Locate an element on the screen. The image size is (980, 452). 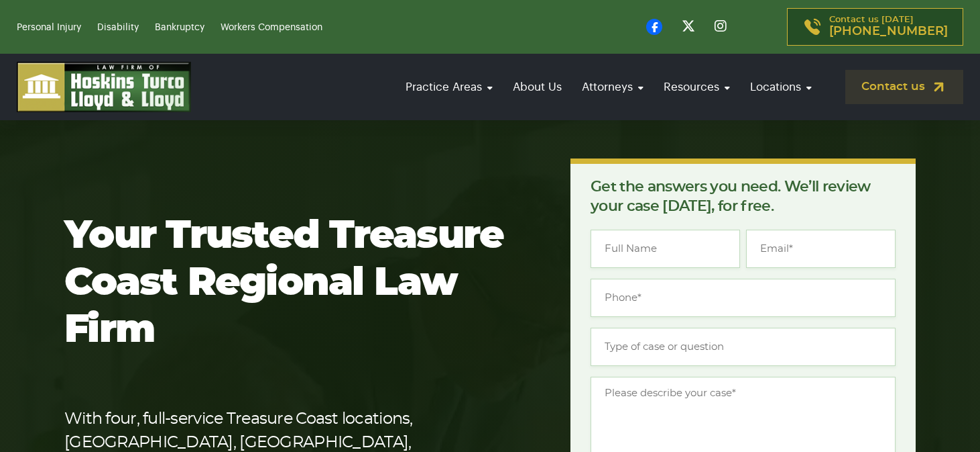
input: Phone* is located at coordinates (743, 297).